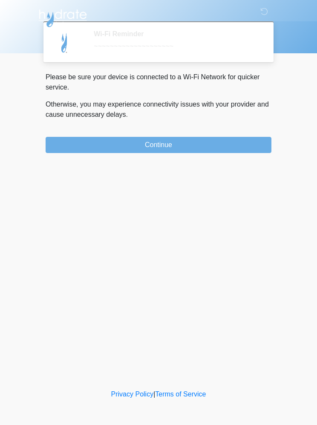 The image size is (317, 425). I want to click on a: Privacy Policy, so click(133, 394).